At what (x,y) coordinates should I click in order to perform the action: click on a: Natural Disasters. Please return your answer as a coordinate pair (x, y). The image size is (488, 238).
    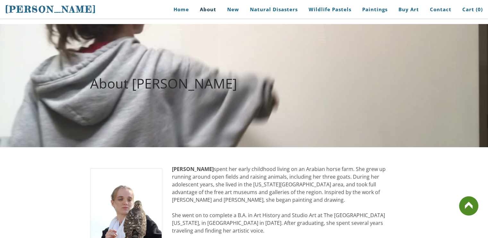
    Looking at the image, I should click on (274, 9).